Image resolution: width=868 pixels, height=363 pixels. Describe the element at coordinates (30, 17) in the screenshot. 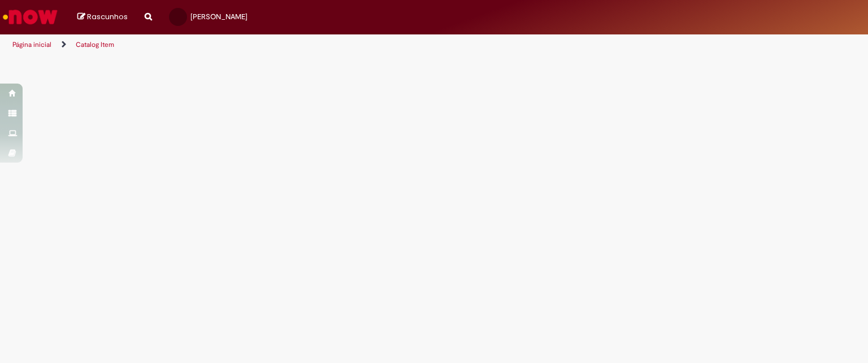

I see `img: ServiceNow` at that location.